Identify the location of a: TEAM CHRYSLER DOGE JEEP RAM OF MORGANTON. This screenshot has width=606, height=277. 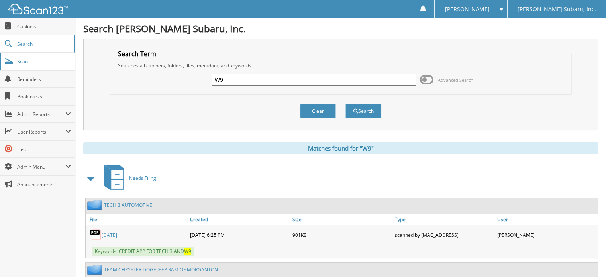
(161, 269).